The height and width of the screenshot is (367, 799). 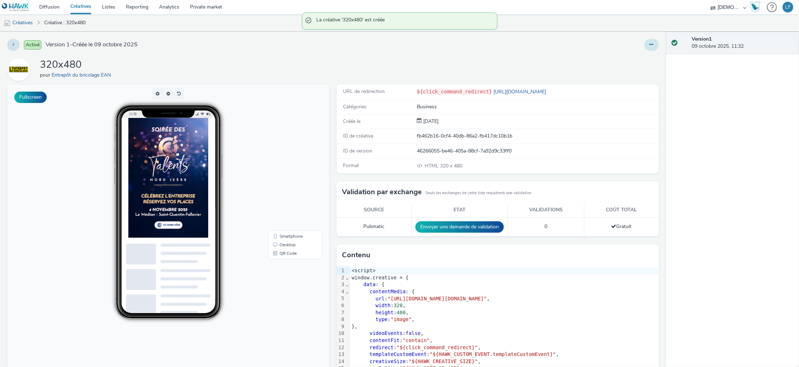 I want to click on h3: Validation par exchange, so click(x=382, y=192).